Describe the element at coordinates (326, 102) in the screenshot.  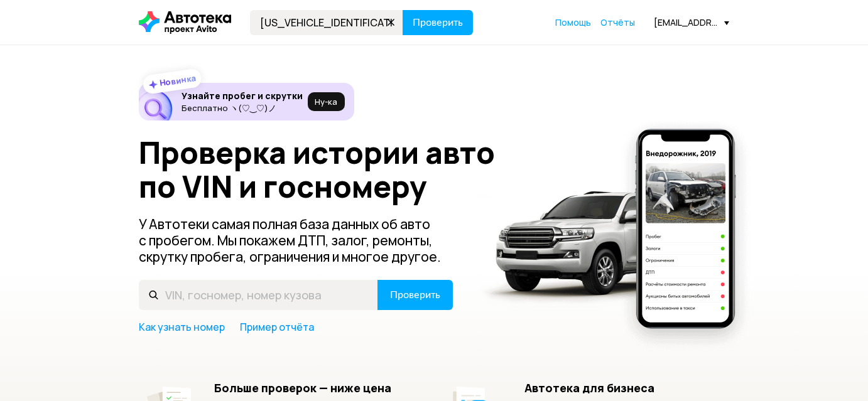
I see `span: Ну‑ка` at that location.